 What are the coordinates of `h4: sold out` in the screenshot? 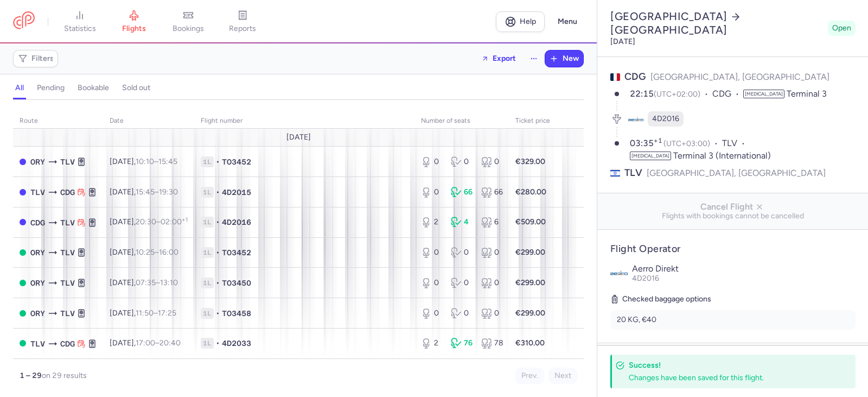 It's located at (136, 88).